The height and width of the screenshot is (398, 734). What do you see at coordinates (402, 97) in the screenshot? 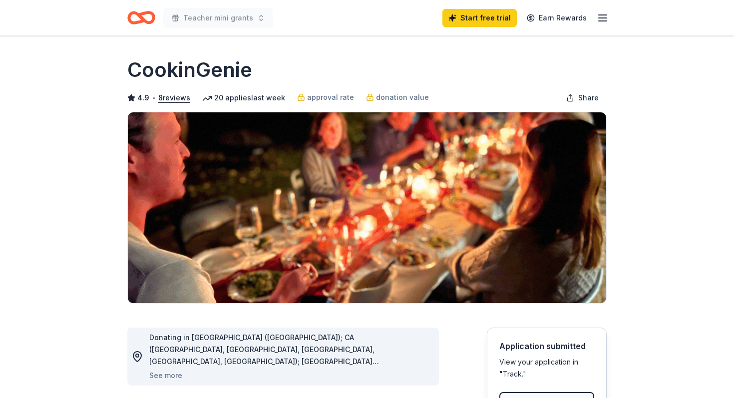
I see `span: donation value` at bounding box center [402, 97].